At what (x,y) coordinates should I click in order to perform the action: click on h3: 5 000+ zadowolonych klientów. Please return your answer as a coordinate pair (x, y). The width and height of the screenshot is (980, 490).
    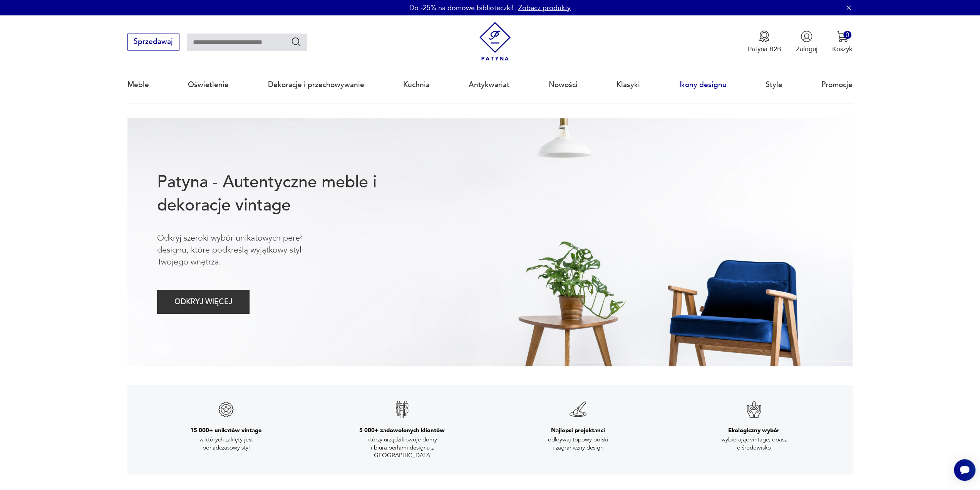
    Looking at the image, I should click on (402, 430).